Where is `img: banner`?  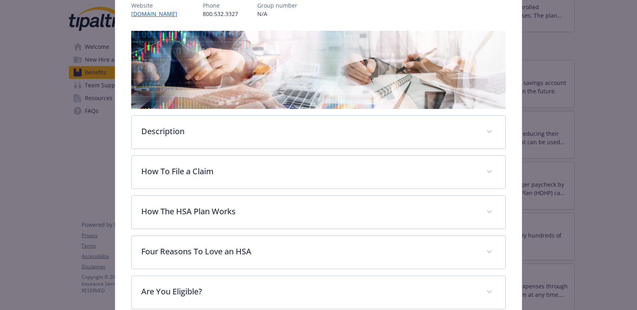
img: banner is located at coordinates (319, 70).